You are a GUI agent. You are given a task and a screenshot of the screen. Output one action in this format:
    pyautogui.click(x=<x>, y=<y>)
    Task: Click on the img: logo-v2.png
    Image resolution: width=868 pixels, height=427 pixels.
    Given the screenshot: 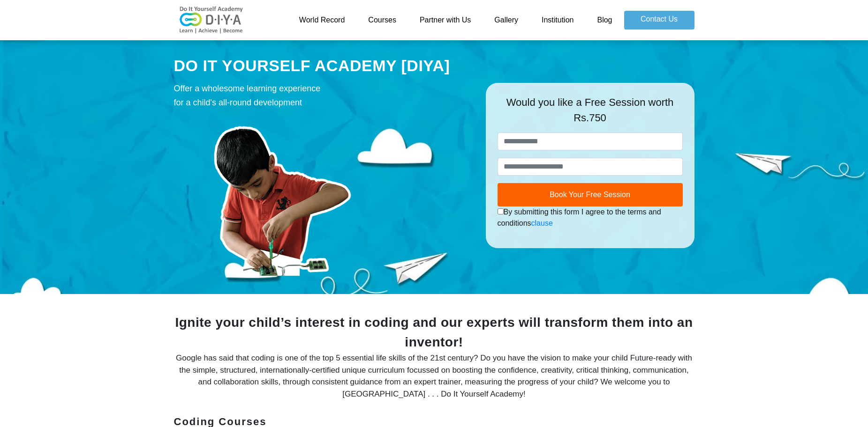 What is the action you would take?
    pyautogui.click(x=212, y=20)
    